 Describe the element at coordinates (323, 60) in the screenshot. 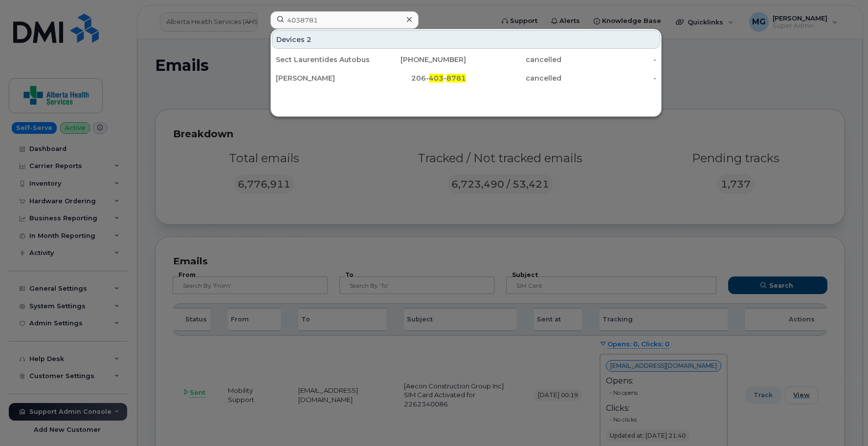

I see `div: Sect Laurentides Autobus 18` at that location.